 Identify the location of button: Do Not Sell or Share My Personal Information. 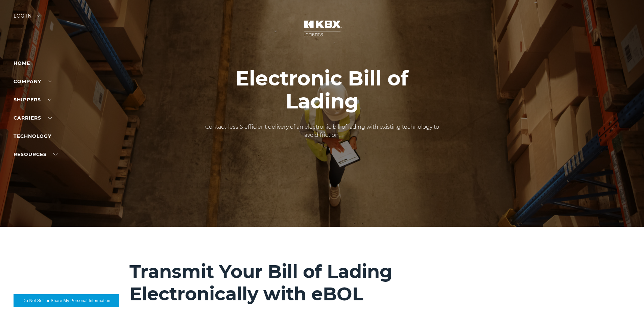
(66, 300).